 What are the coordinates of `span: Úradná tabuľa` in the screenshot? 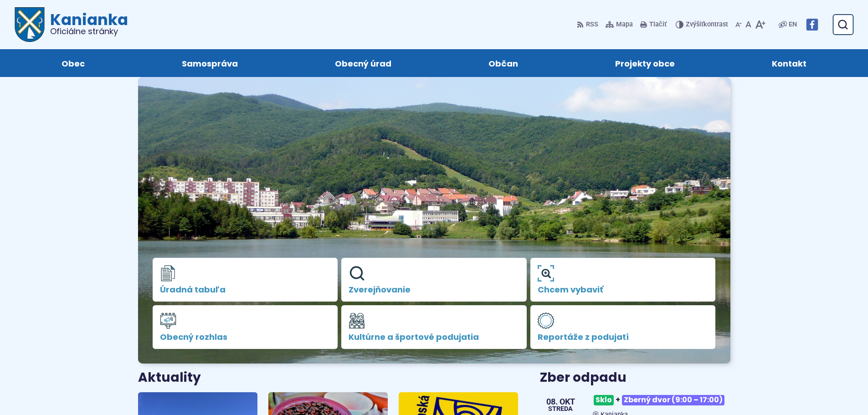 It's located at (245, 289).